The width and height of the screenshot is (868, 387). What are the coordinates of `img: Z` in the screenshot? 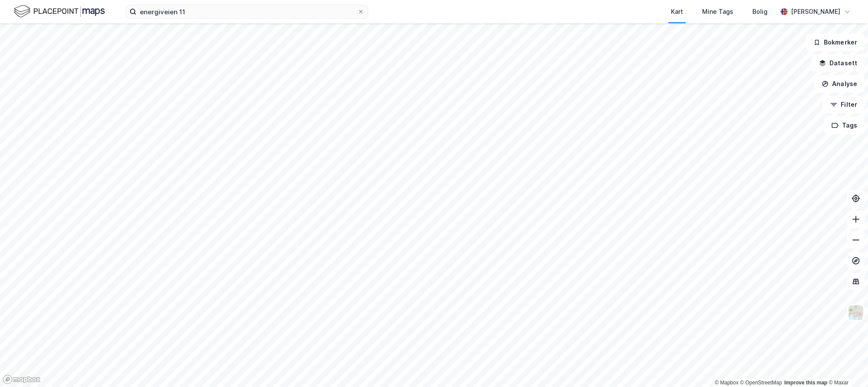 It's located at (855, 313).